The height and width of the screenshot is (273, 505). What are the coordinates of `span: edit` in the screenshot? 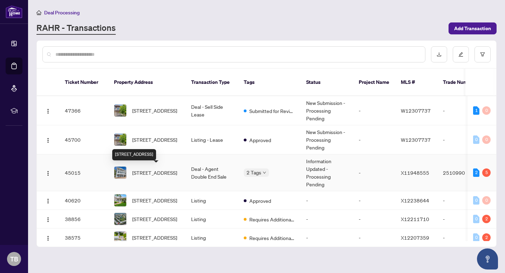 It's located at (461, 54).